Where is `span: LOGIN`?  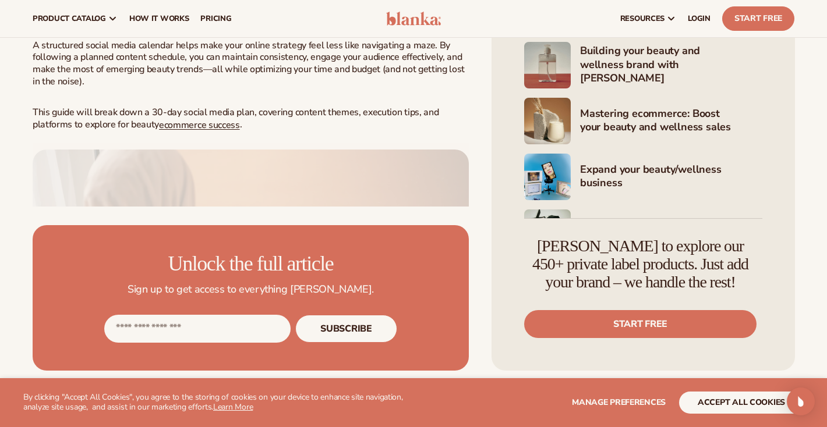
span: LOGIN is located at coordinates (699, 19).